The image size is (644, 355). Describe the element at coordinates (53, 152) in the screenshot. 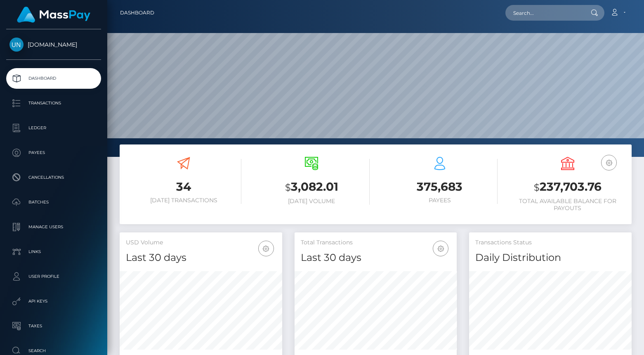

I see `a: Payees` at that location.